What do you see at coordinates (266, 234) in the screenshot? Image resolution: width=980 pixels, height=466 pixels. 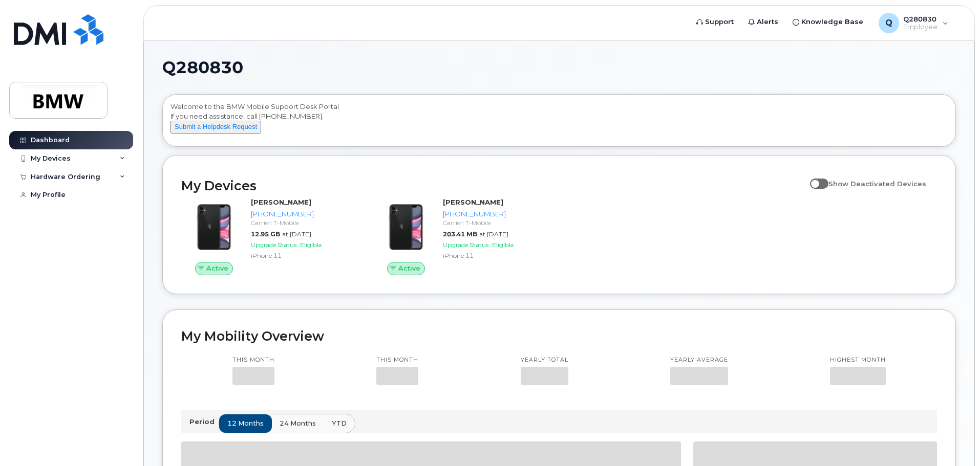 I see `span: 12.95 GB` at bounding box center [266, 234].